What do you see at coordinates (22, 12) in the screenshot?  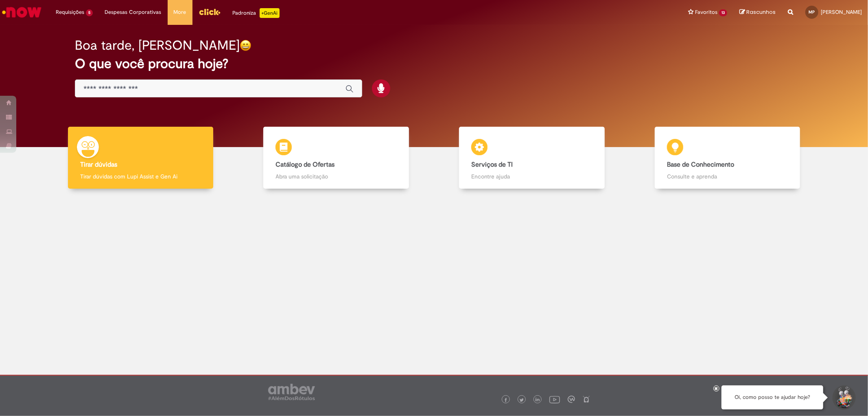 I see `img: ServiceNow` at bounding box center [22, 12].